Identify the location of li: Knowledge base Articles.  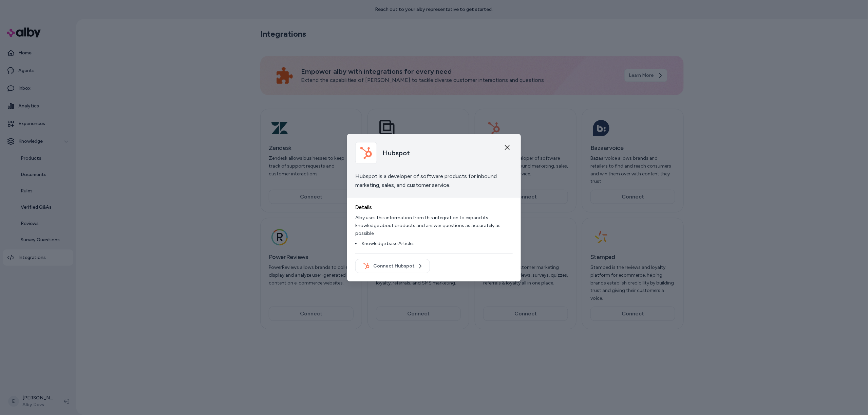
(434, 243).